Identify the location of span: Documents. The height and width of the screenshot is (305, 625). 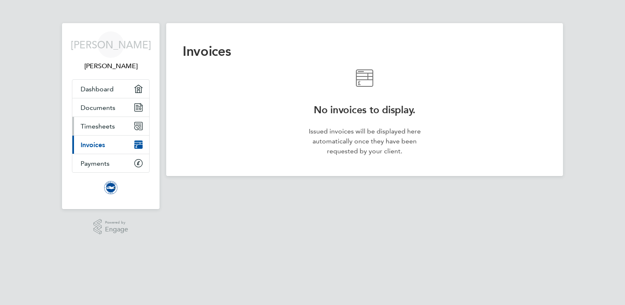
(98, 107).